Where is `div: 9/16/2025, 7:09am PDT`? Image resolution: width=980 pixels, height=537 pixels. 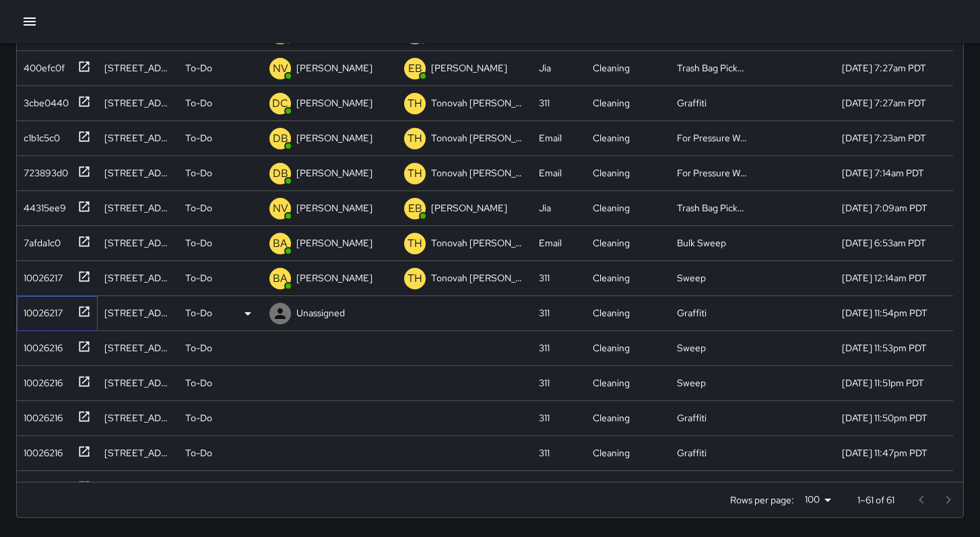
div: 9/16/2025, 7:09am PDT is located at coordinates (884, 208).